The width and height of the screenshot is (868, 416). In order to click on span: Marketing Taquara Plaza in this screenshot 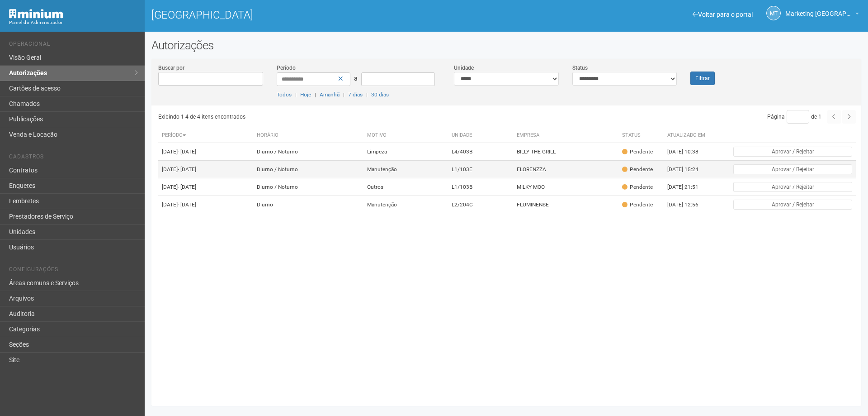, I will do `click(819, 9)`.